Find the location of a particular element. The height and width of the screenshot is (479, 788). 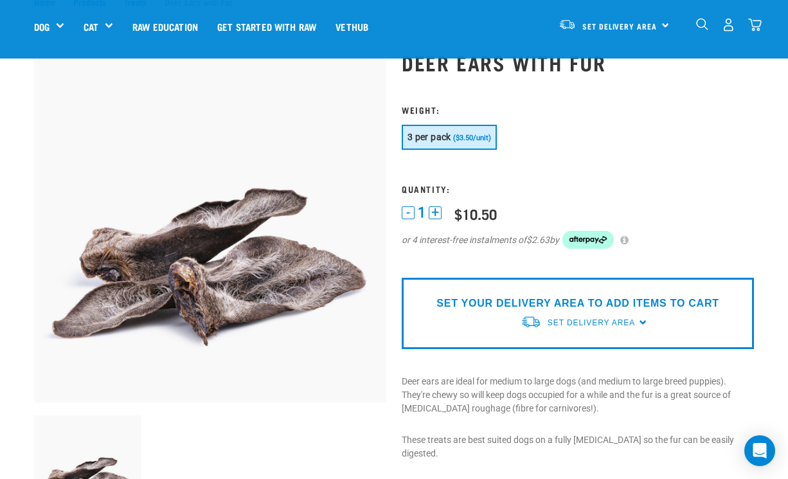

button: 3 per pack ($3.50/unit) is located at coordinates (449, 137).